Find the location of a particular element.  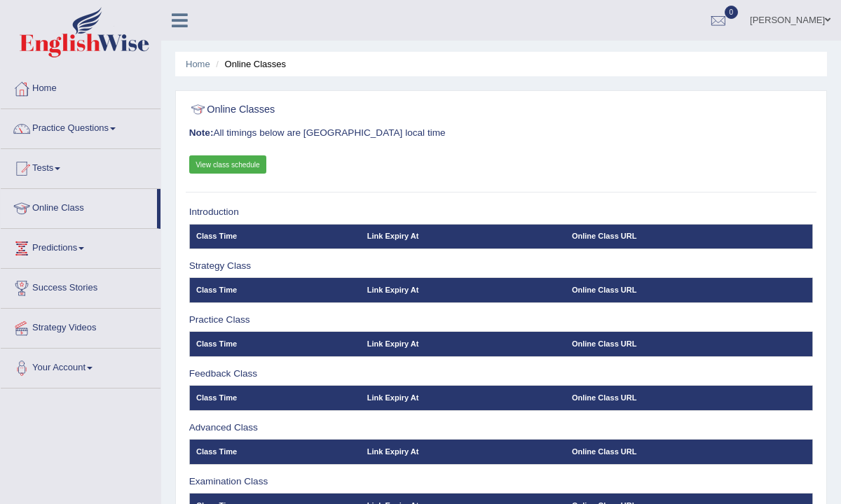

b: Note: is located at coordinates (201, 132).